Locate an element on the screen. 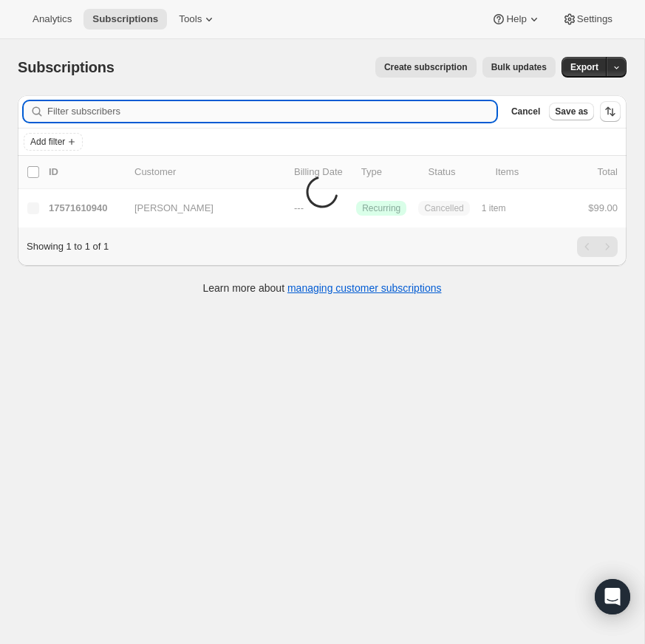 Image resolution: width=645 pixels, height=644 pixels. button: Cancel is located at coordinates (525, 112).